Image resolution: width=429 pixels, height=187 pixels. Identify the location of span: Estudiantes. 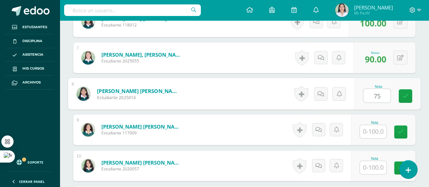
(35, 27).